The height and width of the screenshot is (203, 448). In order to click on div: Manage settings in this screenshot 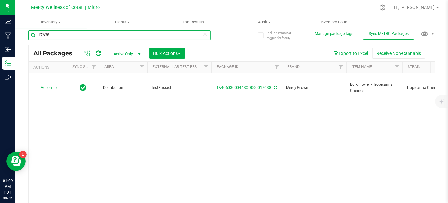, I will do `click(383, 7)`.